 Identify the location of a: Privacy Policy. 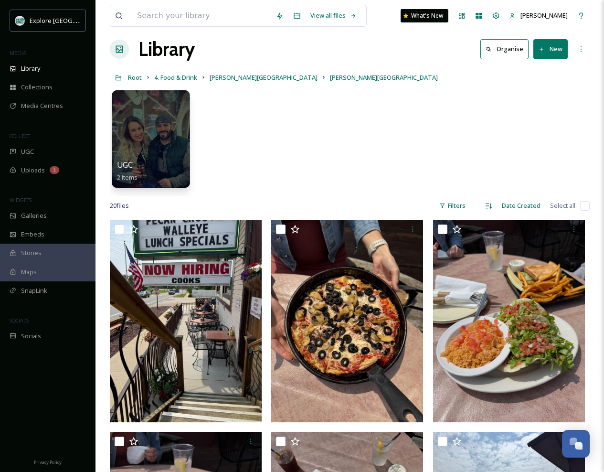
(48, 462).